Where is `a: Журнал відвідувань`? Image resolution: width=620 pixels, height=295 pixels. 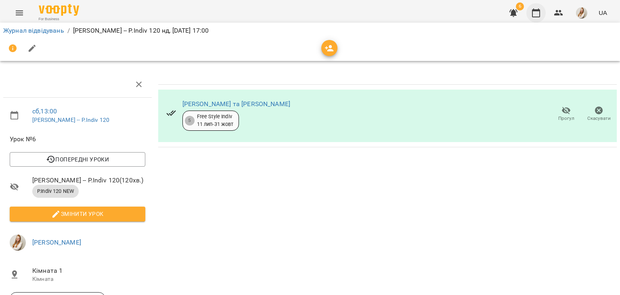 a: Журнал відвідувань is located at coordinates (34, 30).